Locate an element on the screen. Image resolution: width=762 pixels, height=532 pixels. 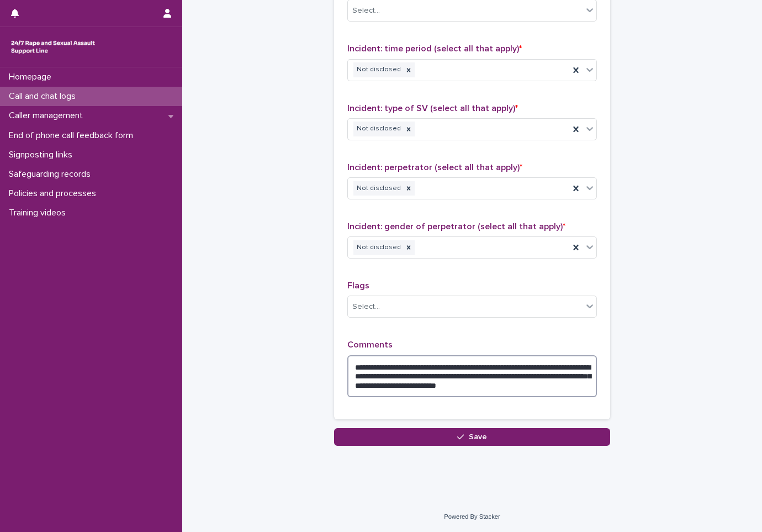
p: Policies and processes is located at coordinates (55, 194).